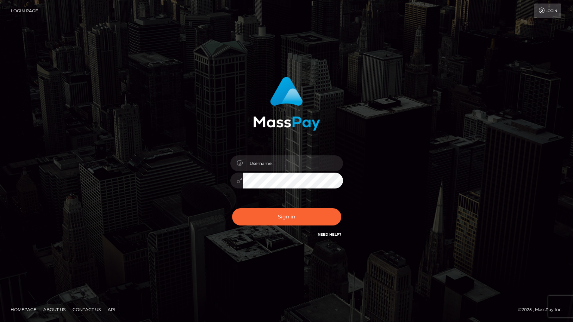  I want to click on a: API, so click(112, 309).